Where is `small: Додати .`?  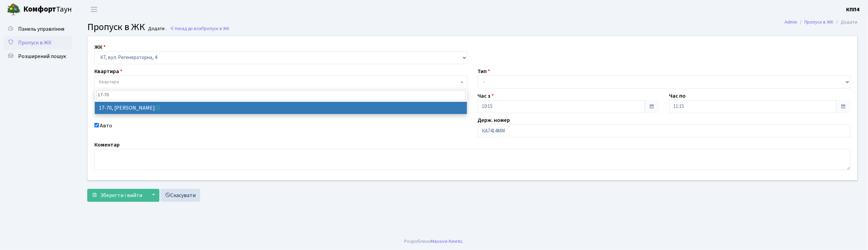 small: Додати . is located at coordinates (157, 29).